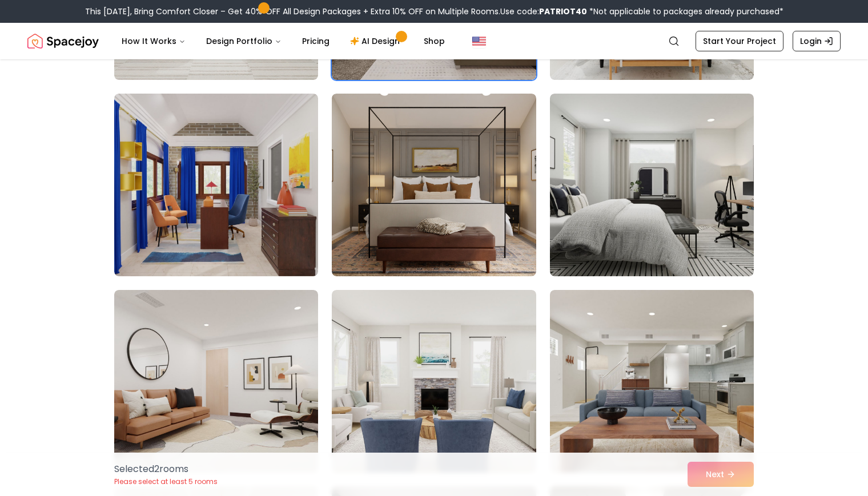  I want to click on a: Start Your Project, so click(739, 41).